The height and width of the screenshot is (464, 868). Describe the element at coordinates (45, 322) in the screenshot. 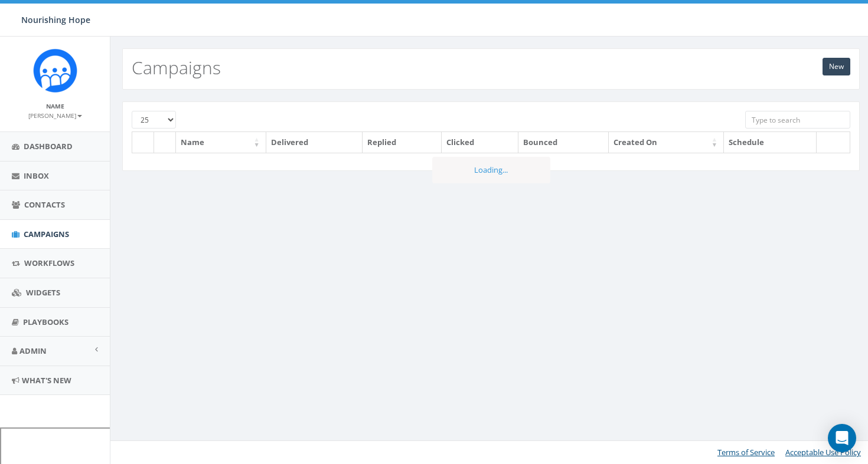

I see `span: Playbooks` at that location.